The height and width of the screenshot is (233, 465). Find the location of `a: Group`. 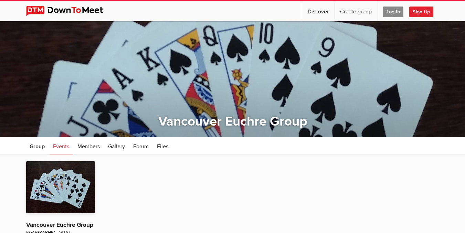

a: Group is located at coordinates (37, 146).